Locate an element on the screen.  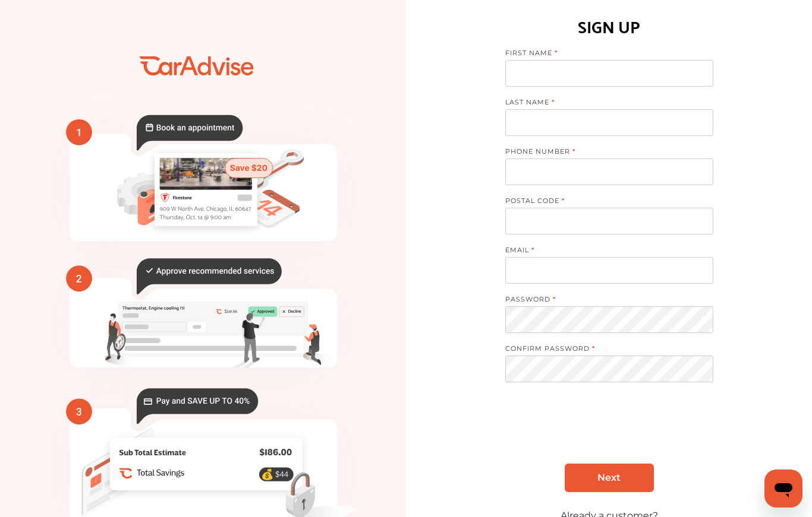
label: POSTAL CODE is located at coordinates (603, 202).